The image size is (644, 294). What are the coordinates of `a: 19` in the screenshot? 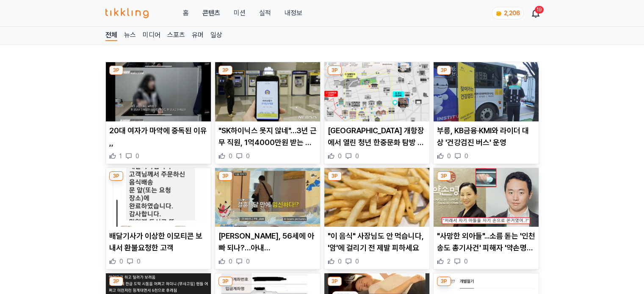 It's located at (536, 13).